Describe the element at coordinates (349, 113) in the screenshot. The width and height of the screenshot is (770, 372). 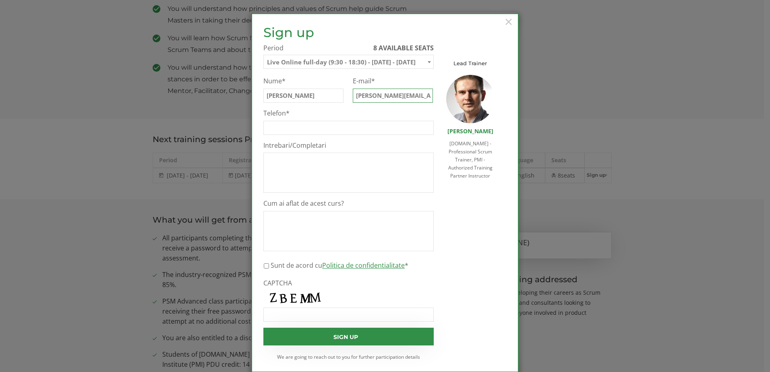
I see `label: Telefon` at that location.